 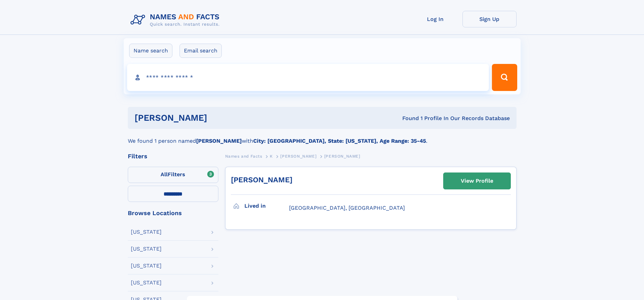 I want to click on a: Names and Facts, so click(x=244, y=156).